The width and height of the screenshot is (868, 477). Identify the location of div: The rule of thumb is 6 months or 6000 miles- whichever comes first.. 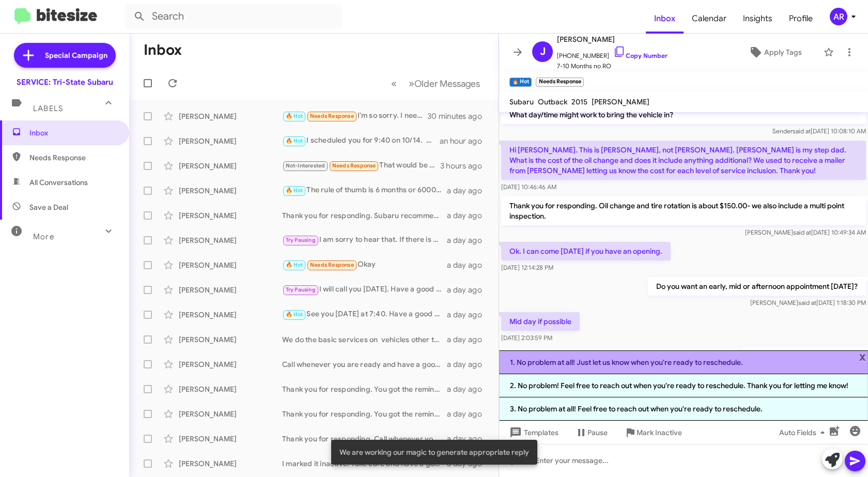
(364, 190).